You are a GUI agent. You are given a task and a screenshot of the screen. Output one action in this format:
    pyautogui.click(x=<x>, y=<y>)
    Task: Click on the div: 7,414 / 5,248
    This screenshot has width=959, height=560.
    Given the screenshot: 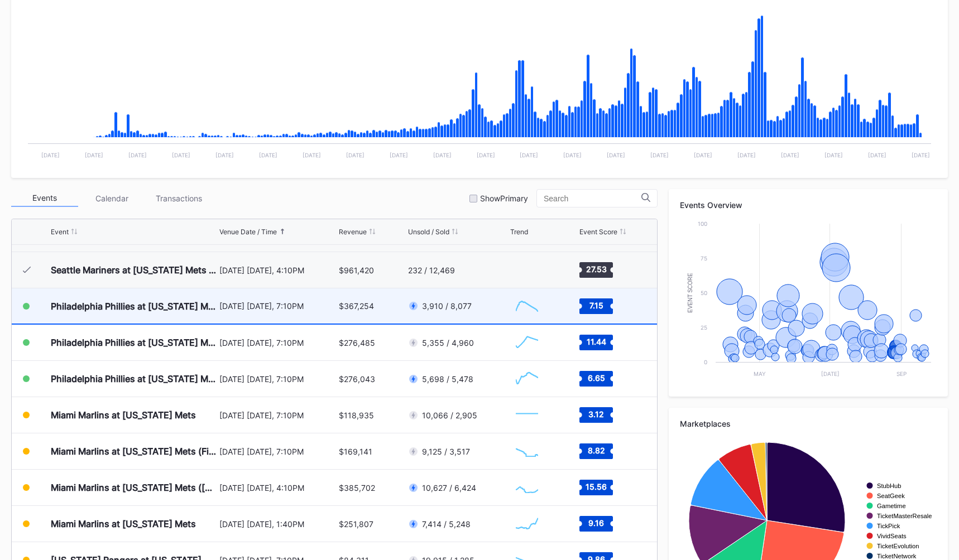 What is the action you would take?
    pyautogui.click(x=446, y=524)
    